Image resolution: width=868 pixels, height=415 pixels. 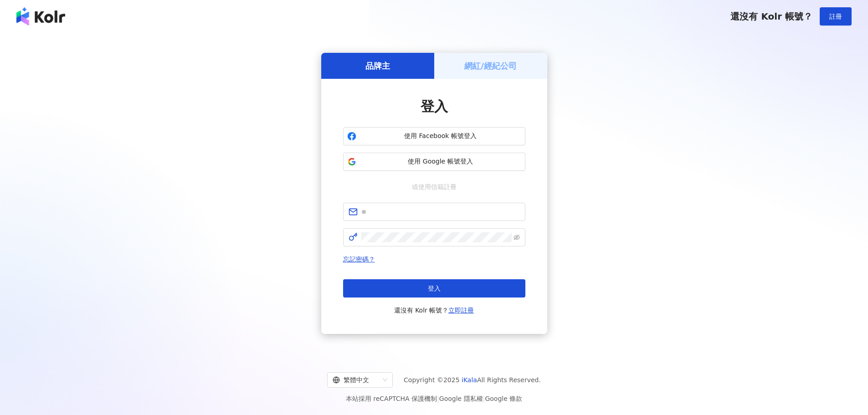 I want to click on img: logo, so click(x=40, y=17).